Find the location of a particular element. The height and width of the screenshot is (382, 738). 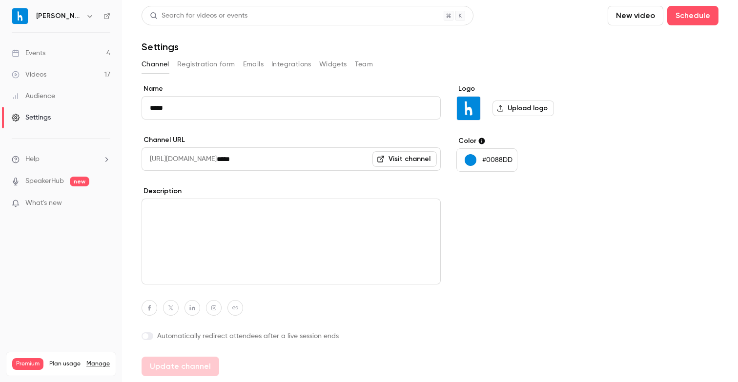

button: Widgets is located at coordinates (333, 64).